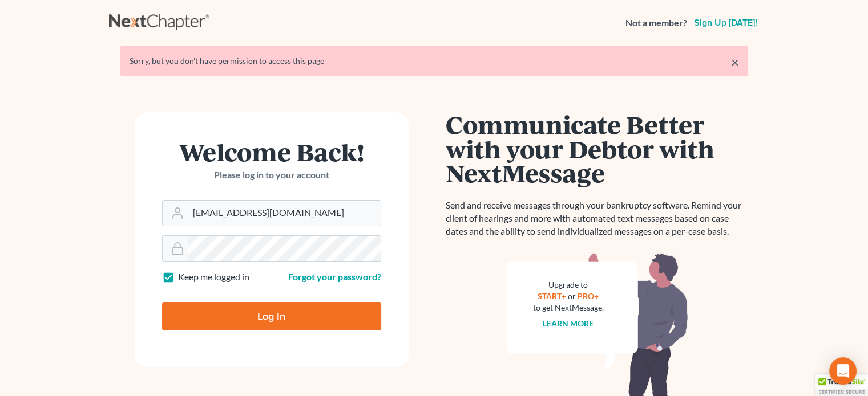  Describe the element at coordinates (597, 218) in the screenshot. I see `p: Send and receive messages through your bankruptcy software. Remind your client of hearings and mo...` at that location.